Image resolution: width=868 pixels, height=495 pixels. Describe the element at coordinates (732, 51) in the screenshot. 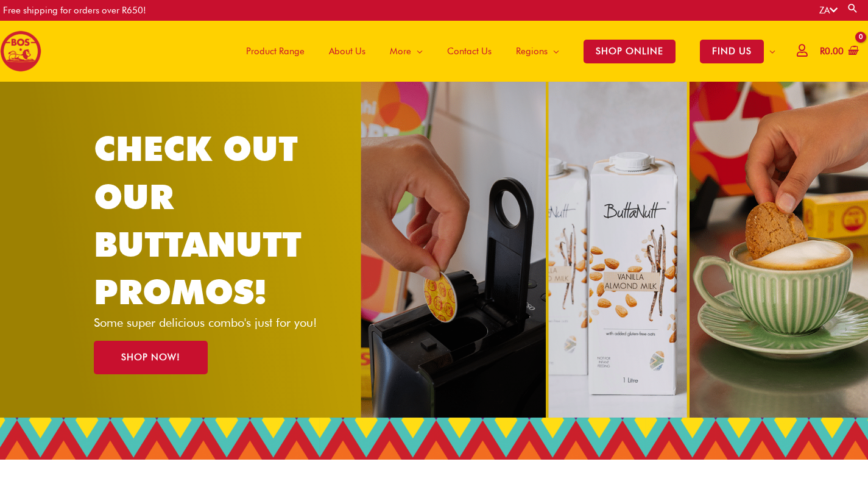

I see `span: FIND US` at that location.